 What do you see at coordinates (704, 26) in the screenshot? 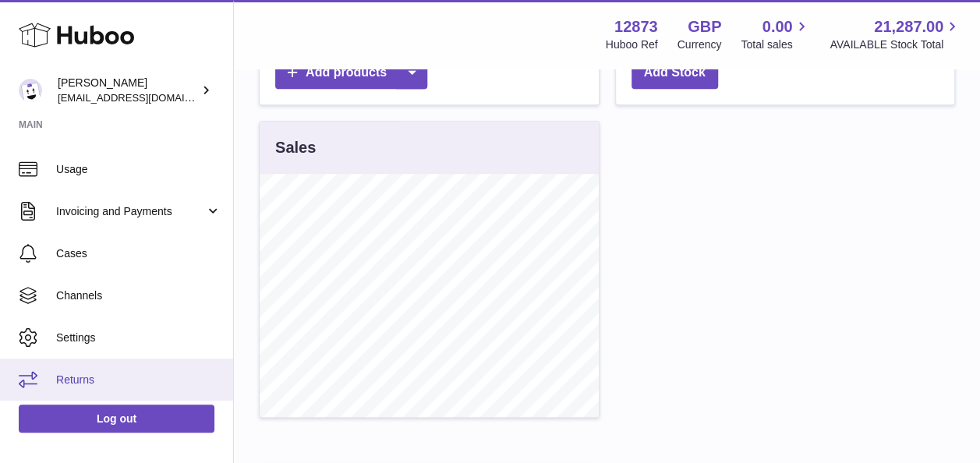
I see `strong: GBP` at bounding box center [704, 26].